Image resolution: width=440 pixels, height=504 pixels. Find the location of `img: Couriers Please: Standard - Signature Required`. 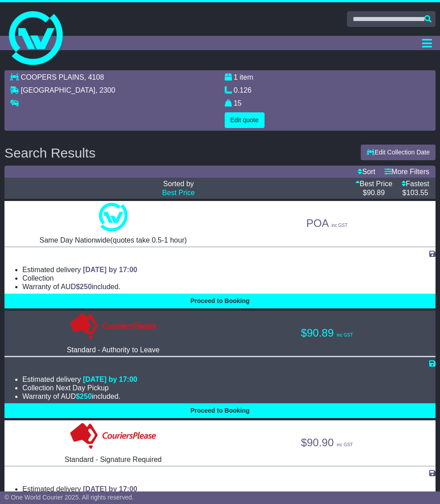

img: Couriers Please: Standard - Signature Required is located at coordinates (113, 436).